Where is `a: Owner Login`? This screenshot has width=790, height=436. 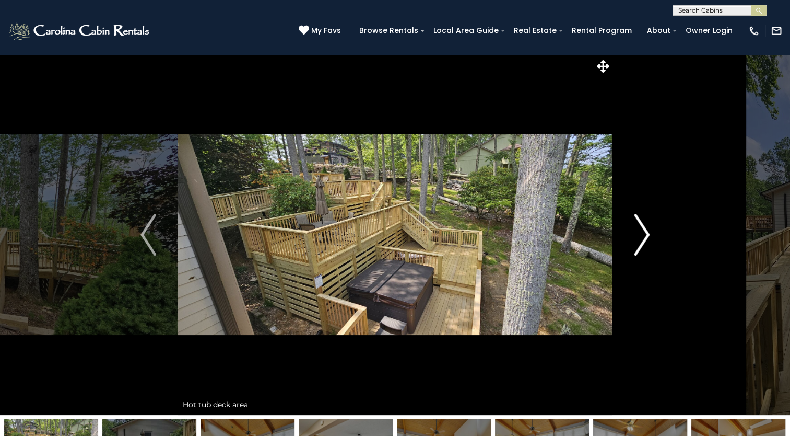
a: Owner Login is located at coordinates (709, 30).